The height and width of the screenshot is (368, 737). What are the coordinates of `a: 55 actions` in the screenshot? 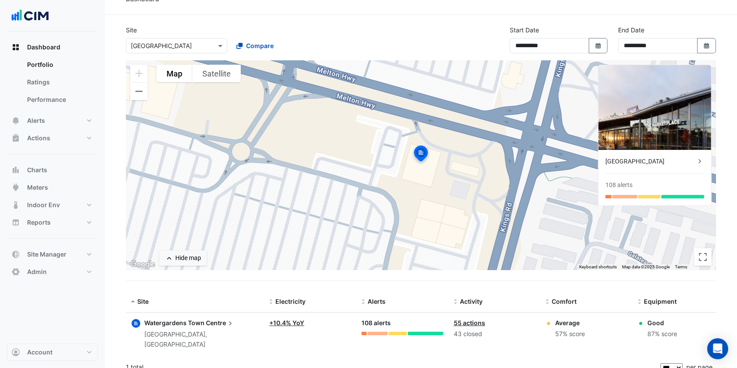 It's located at (469, 323).